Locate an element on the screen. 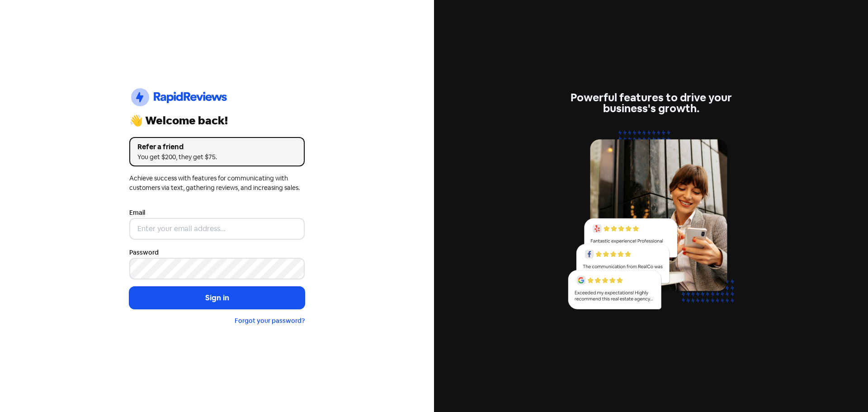 The image size is (868, 412). img: reviews is located at coordinates (651, 222).